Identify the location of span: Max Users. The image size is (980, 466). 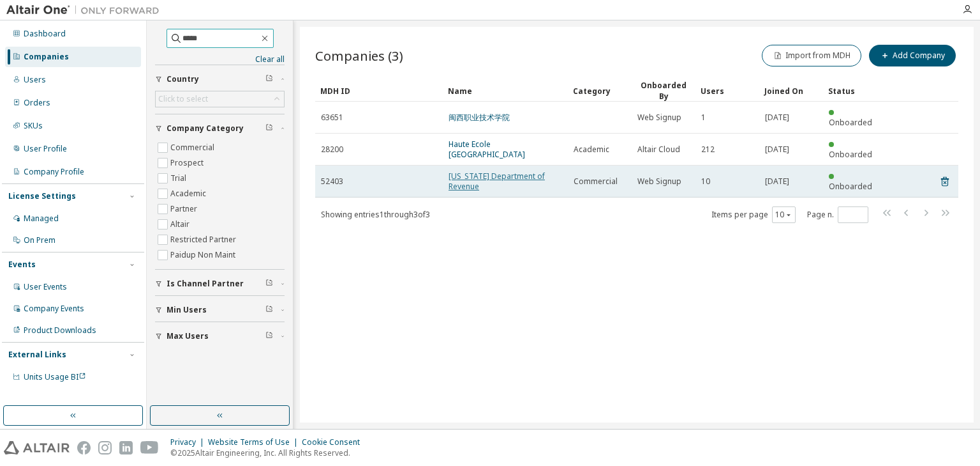
(187, 336).